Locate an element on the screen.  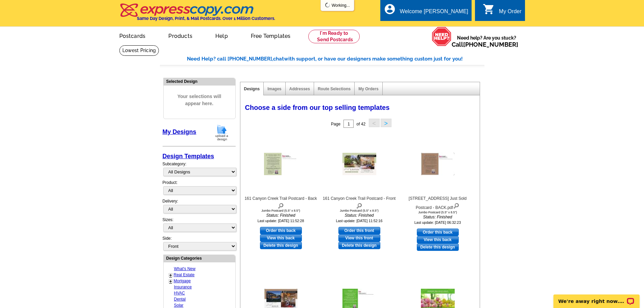
button: Open LiveChat chat widget is located at coordinates (82, 15).